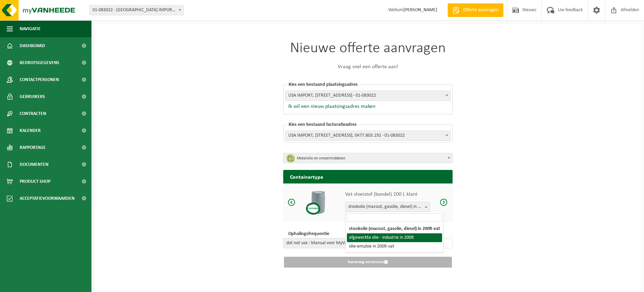 The image size is (644, 292). Describe the element at coordinates (323, 125) in the screenshot. I see `span: Kies een bestaand facturatieadres` at that location.